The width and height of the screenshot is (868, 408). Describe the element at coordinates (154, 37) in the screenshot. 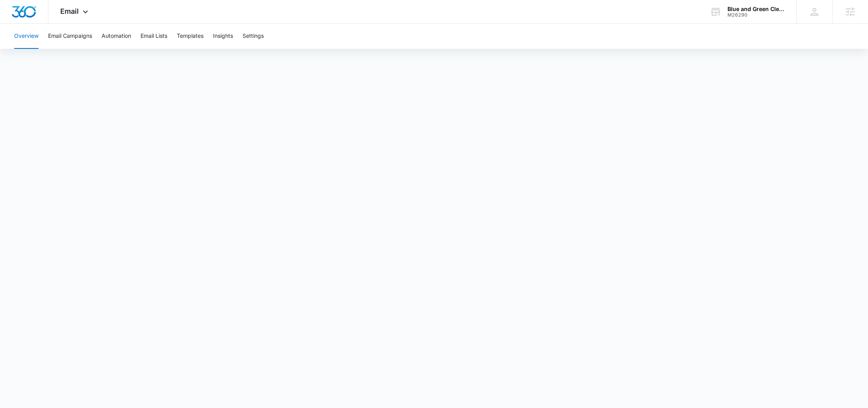

I see `button: Email Lists` at that location.